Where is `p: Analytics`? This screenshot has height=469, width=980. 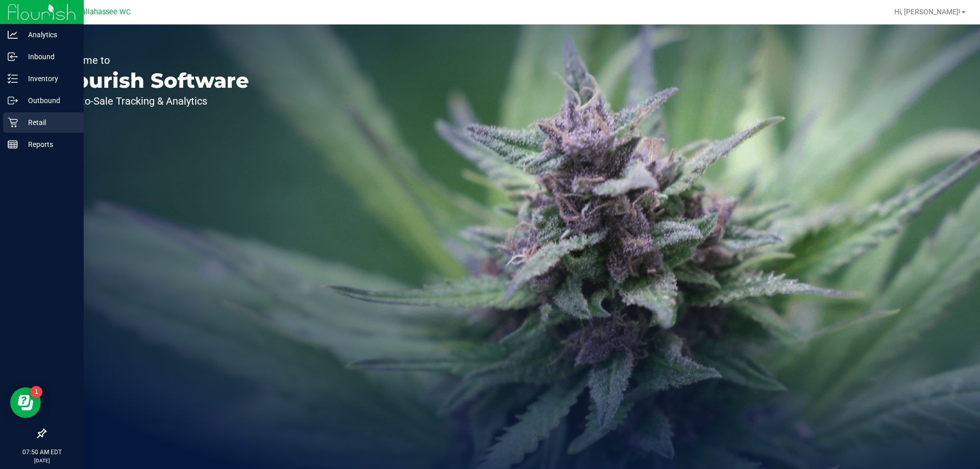
p: Analytics is located at coordinates (48, 35).